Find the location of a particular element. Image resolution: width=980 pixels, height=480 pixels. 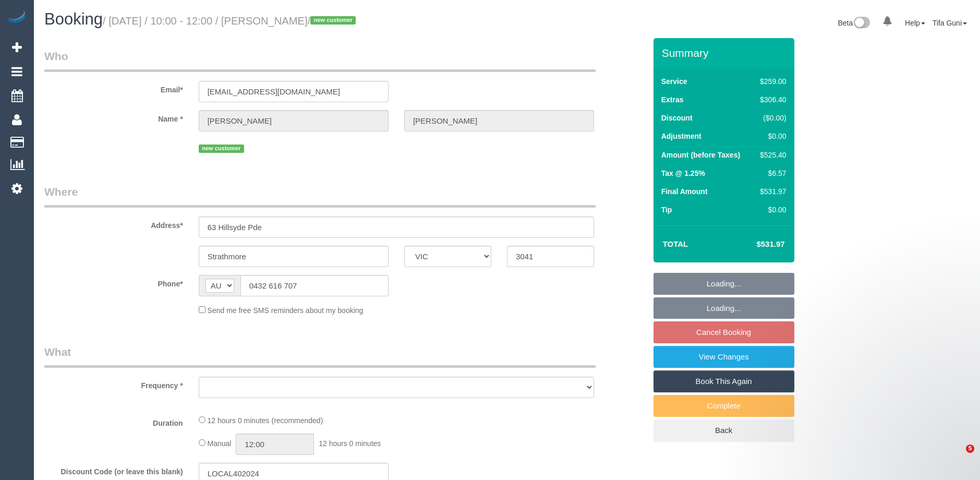

label: Email* is located at coordinates (114, 88).